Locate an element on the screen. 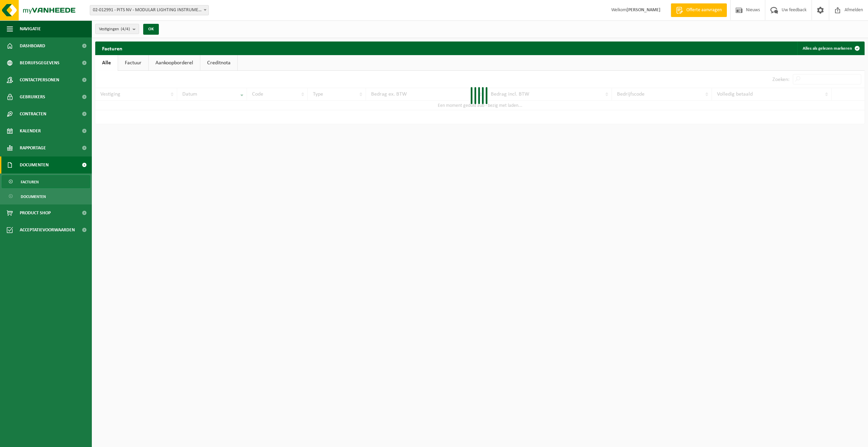  span: Gebruikers is located at coordinates (32, 97).